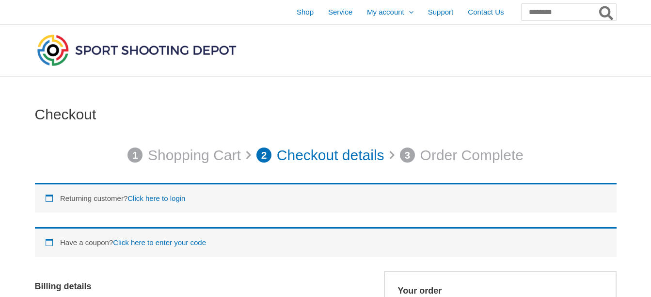  Describe the element at coordinates (326, 241) in the screenshot. I see `div: Have a coupon?` at that location.